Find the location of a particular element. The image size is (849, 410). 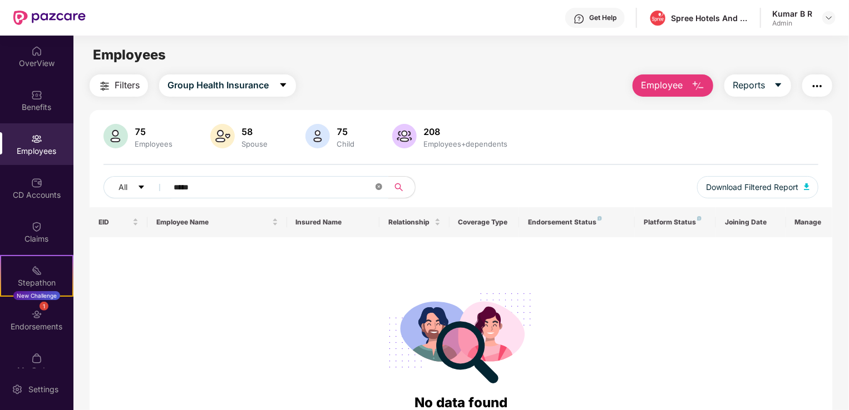

span: Employee Name is located at coordinates (212, 222).